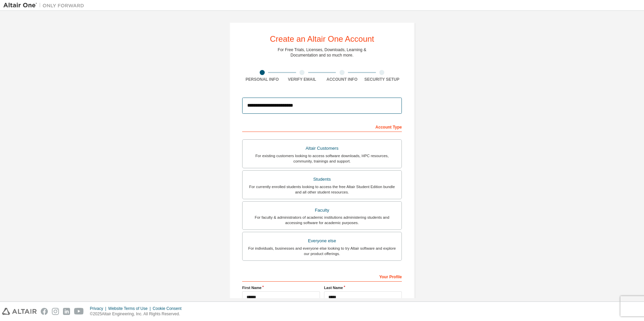  Describe the element at coordinates (55, 311) in the screenshot. I see `img: instagram.svg` at that location.